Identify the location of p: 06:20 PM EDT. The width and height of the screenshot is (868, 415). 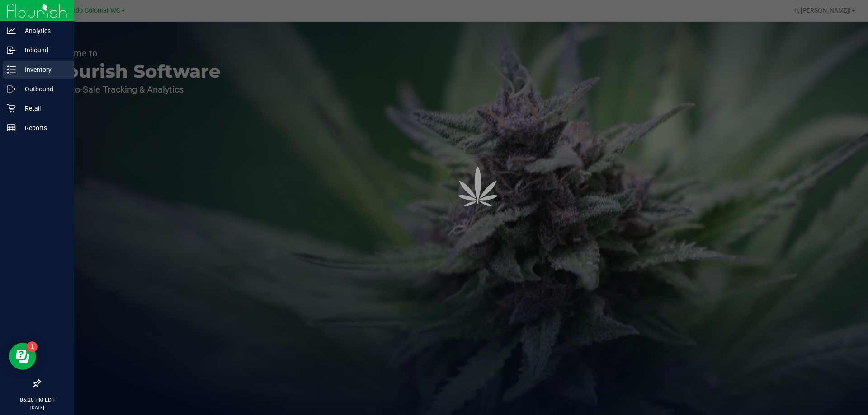
(37, 400).